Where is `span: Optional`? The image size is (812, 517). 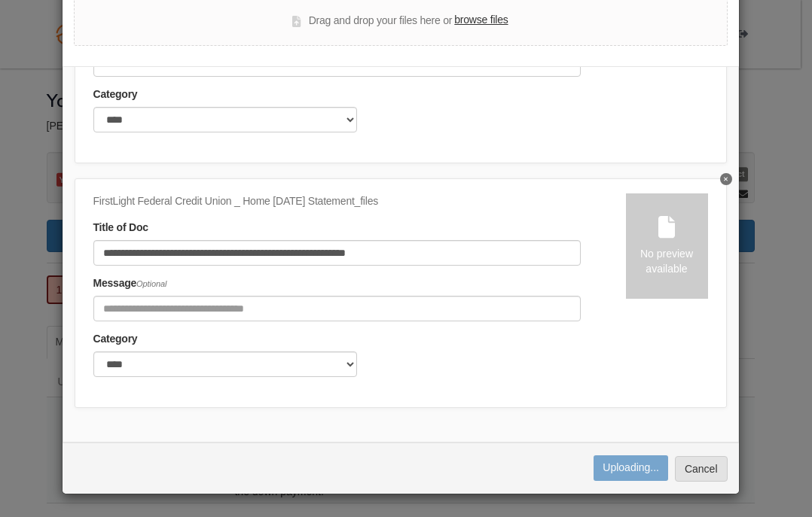
span: Optional is located at coordinates (152, 284).